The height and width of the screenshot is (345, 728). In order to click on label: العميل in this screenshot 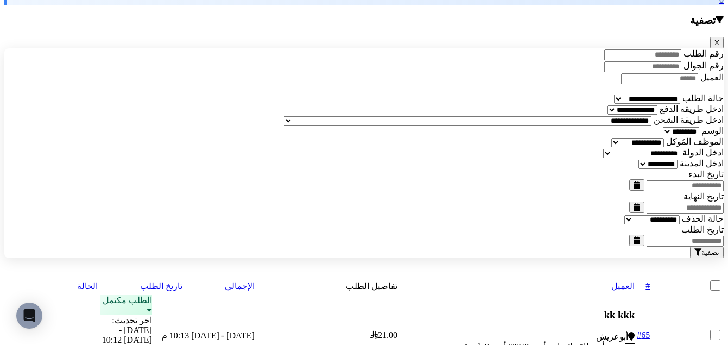, I will do `click(712, 77)`.